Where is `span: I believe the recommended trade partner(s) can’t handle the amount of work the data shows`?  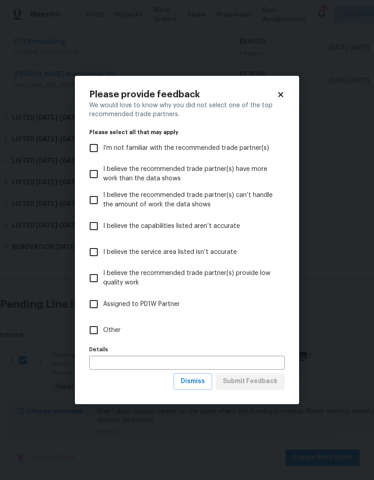
span: I believe the recommended trade partner(s) can’t handle the amount of work the data shows is located at coordinates (190, 200).